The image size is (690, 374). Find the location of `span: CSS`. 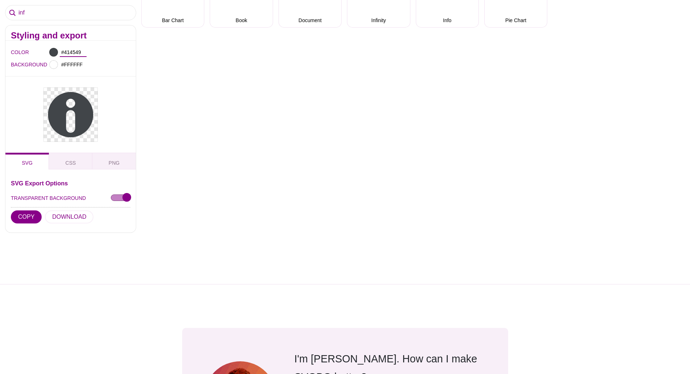

span: CSS is located at coordinates (71, 163).